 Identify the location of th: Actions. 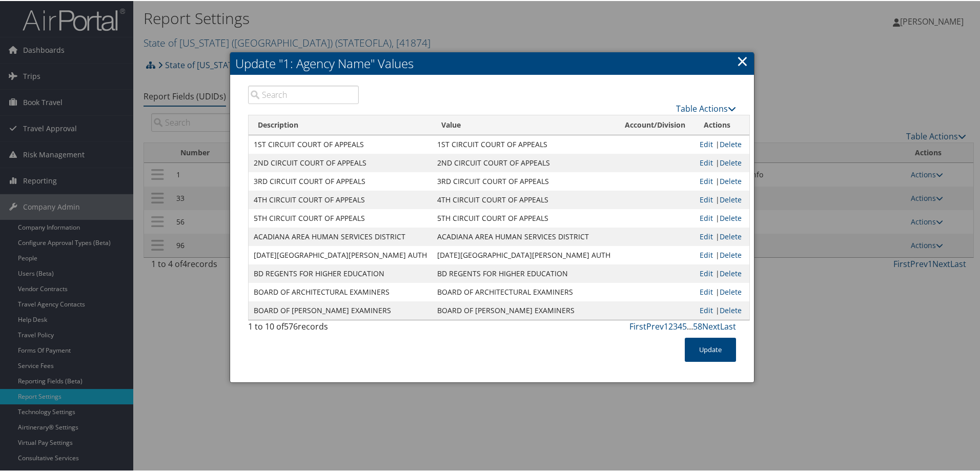
(722, 124).